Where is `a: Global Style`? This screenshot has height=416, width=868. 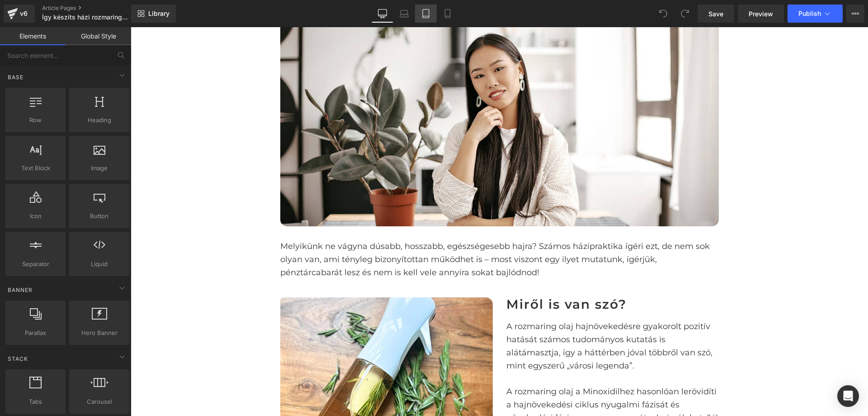 a: Global Style is located at coordinates (98, 36).